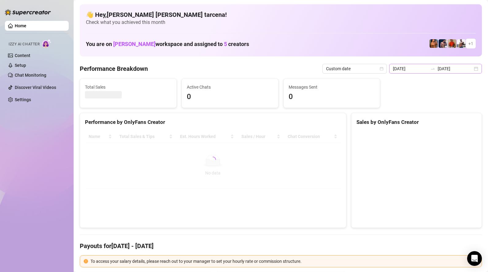 The image size is (488, 272). What do you see at coordinates (281, 22) in the screenshot?
I see `span: Check what you achieved this month` at bounding box center [281, 22].